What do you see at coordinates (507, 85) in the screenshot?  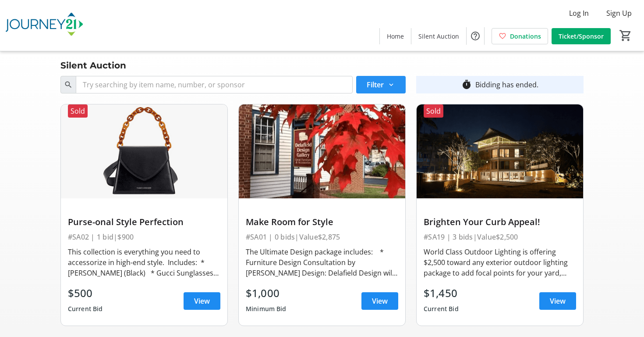 I see `div: Bidding has ended.` at bounding box center [507, 85].